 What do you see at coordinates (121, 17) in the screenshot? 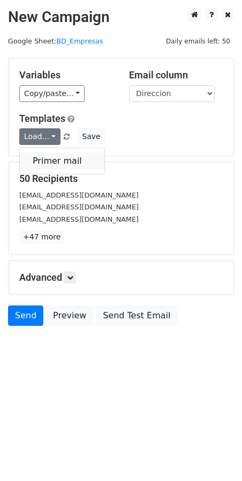
I see `h2: New Campaign` at bounding box center [121, 17].